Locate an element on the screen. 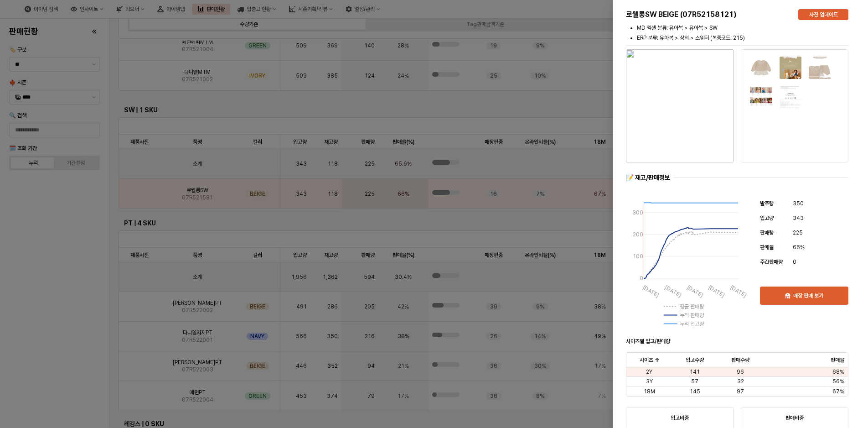 The image size is (868, 428). span: 판매량 is located at coordinates (767, 233).